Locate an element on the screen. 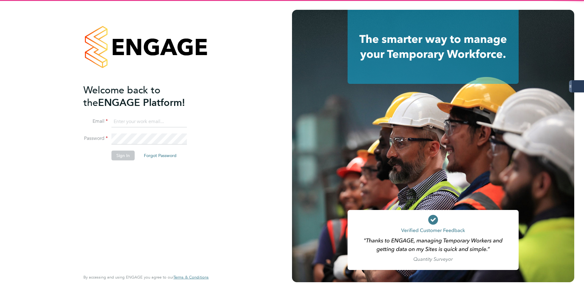  span: By accessing and using ENGAGE you agree to our is located at coordinates (146, 277).